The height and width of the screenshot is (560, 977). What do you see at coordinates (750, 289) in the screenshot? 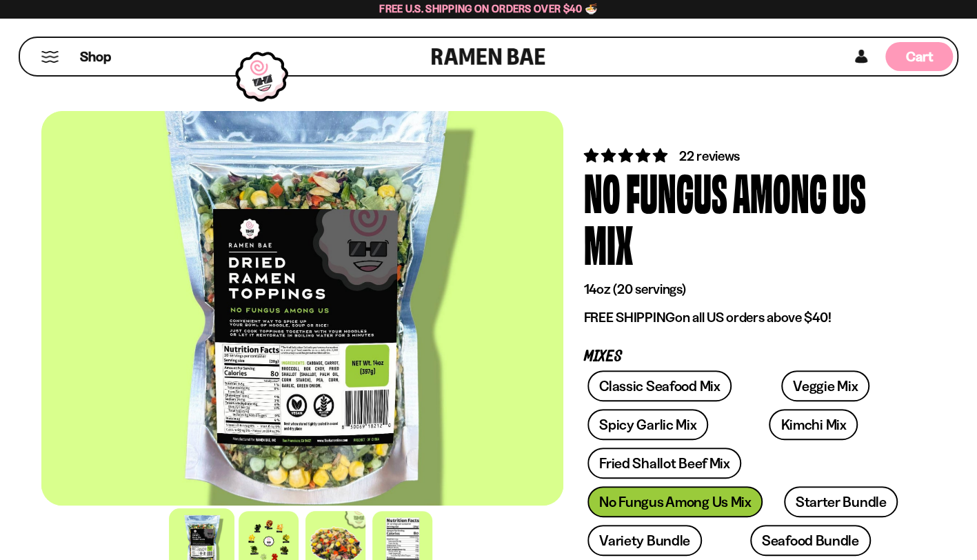
I see `p: 14oz (20 servings)` at bounding box center [750, 289].